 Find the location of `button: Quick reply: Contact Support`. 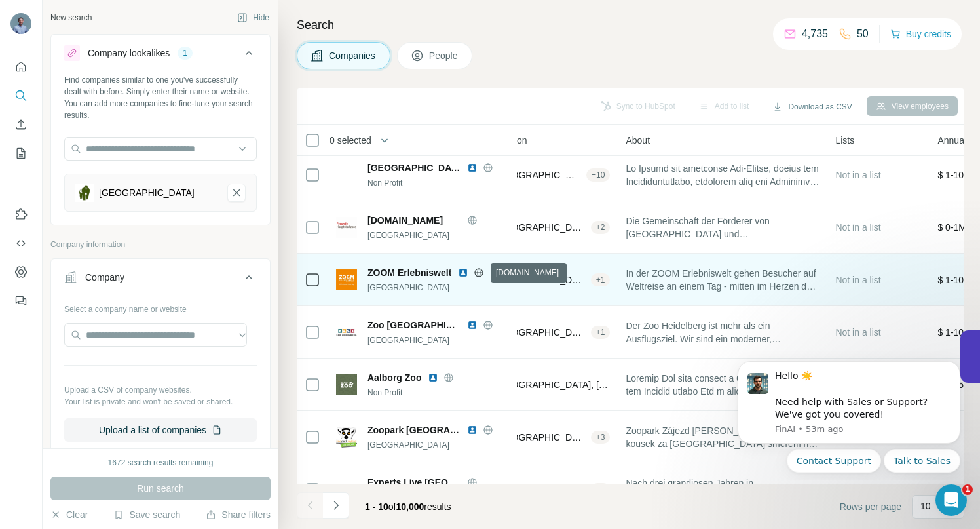

button: Quick reply: Contact Support is located at coordinates (116, 111).